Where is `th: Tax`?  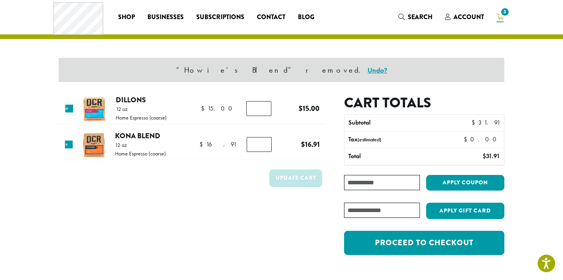
th: Tax is located at coordinates (401, 140).